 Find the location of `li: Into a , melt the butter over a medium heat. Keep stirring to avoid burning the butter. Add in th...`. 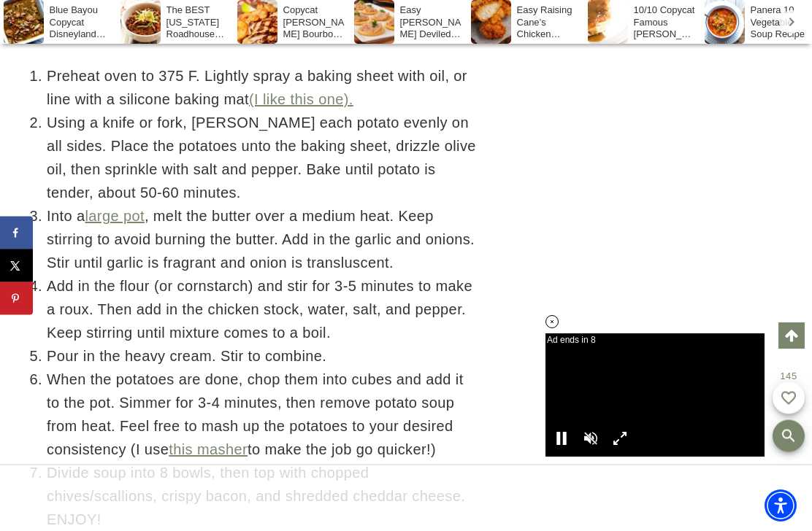

li: Into a , melt the butter over a medium heat. Keep stirring to avoid burning the butter. Add in th... is located at coordinates (263, 239).